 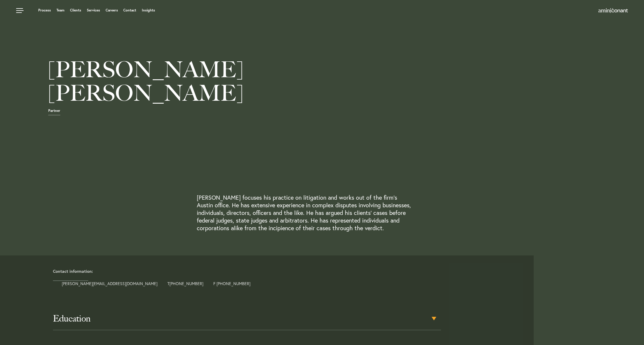 I want to click on h3: Education, so click(x=247, y=319).